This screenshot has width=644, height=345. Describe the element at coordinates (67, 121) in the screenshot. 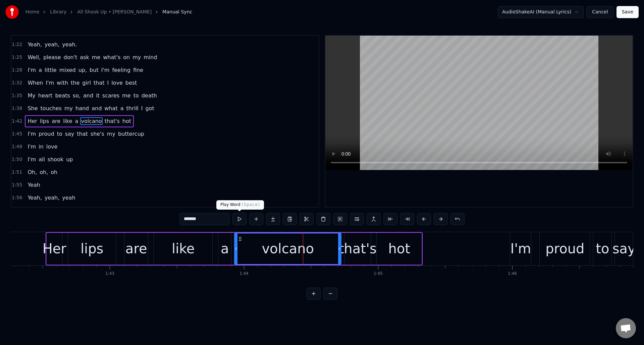

I see `span: like` at that location.